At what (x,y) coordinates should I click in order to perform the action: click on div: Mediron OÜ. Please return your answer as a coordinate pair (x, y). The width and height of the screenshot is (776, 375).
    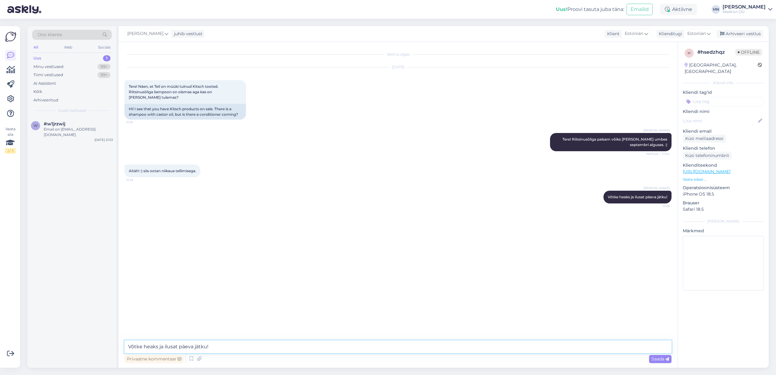
    Looking at the image, I should click on (744, 12).